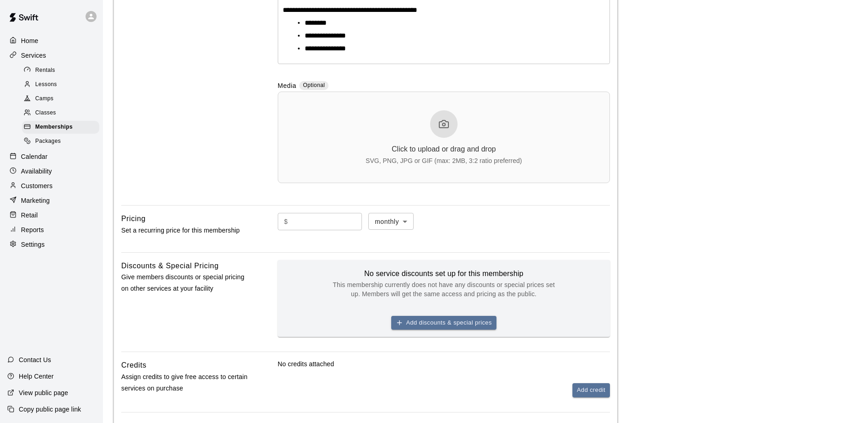  What do you see at coordinates (45, 113) in the screenshot?
I see `span: Classes` at bounding box center [45, 113].